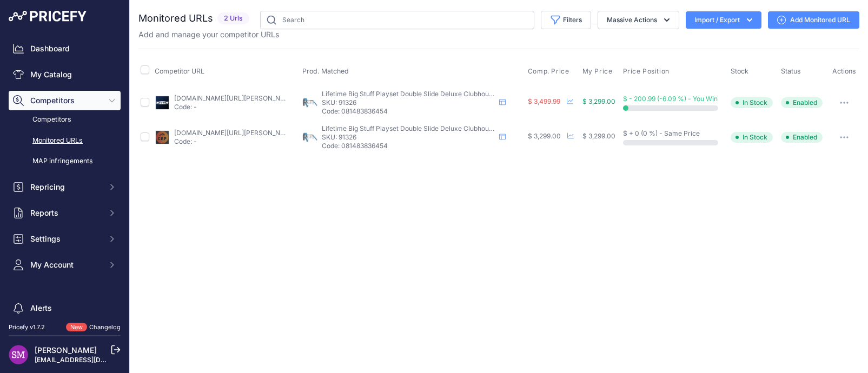 The width and height of the screenshot is (868, 373). What do you see at coordinates (739, 71) in the screenshot?
I see `span: Stock` at bounding box center [739, 71].